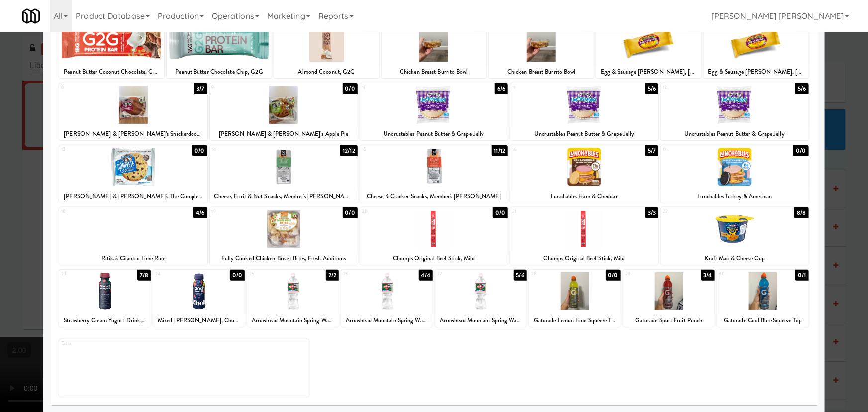 This screenshot has width=868, height=412. What do you see at coordinates (669, 298) in the screenshot?
I see `div: 293/4Gatorade Sport Fruit Punch` at bounding box center [669, 298].